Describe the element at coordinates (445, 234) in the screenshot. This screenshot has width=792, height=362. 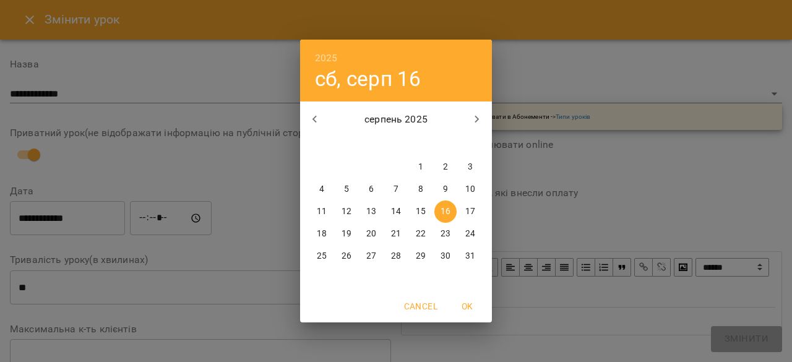
I see `button: 23` at that location.